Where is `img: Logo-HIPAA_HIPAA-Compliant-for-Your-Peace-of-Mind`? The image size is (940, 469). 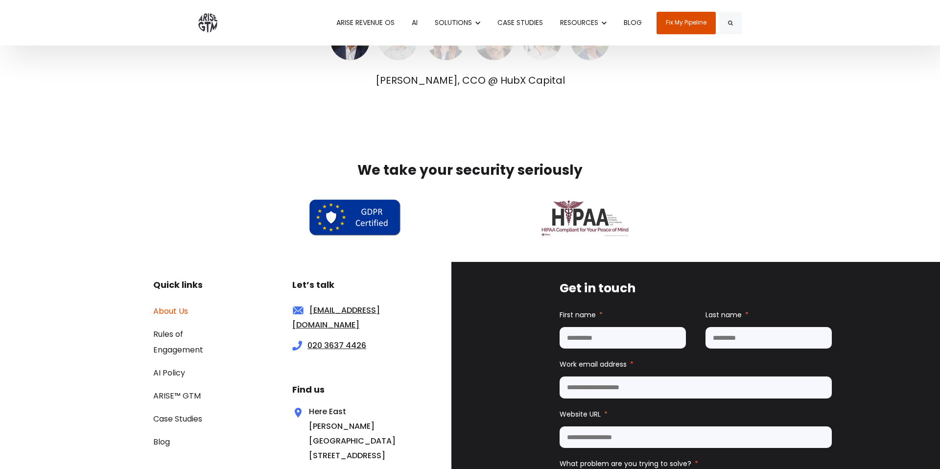 img: Logo-HIPAA_HIPAA-Compliant-for-Your-Peace-of-Mind is located at coordinates (585, 218).